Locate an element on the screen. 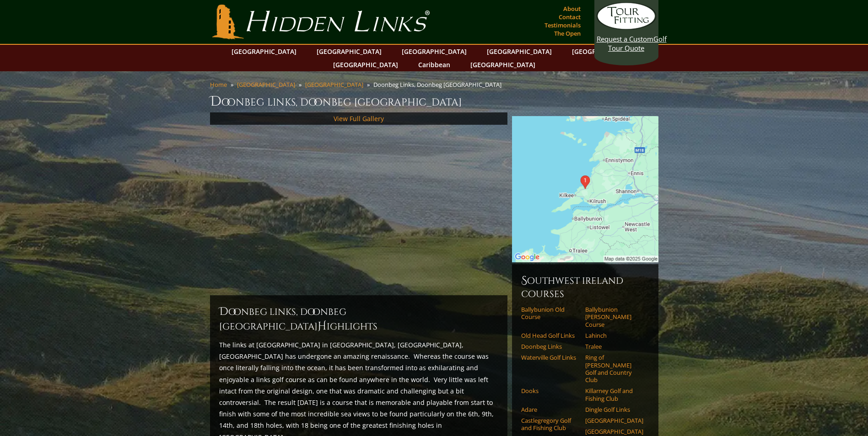 The image size is (868, 436). a: Request a CustomGolf Tour Quote is located at coordinates (626, 28).